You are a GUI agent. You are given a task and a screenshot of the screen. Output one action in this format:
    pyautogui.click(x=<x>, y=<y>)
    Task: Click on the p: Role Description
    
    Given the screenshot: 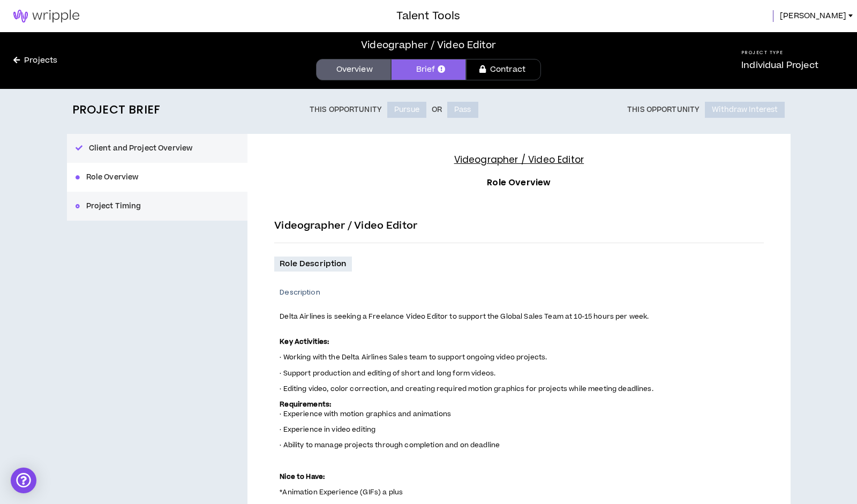 What is the action you would take?
    pyautogui.click(x=313, y=264)
    